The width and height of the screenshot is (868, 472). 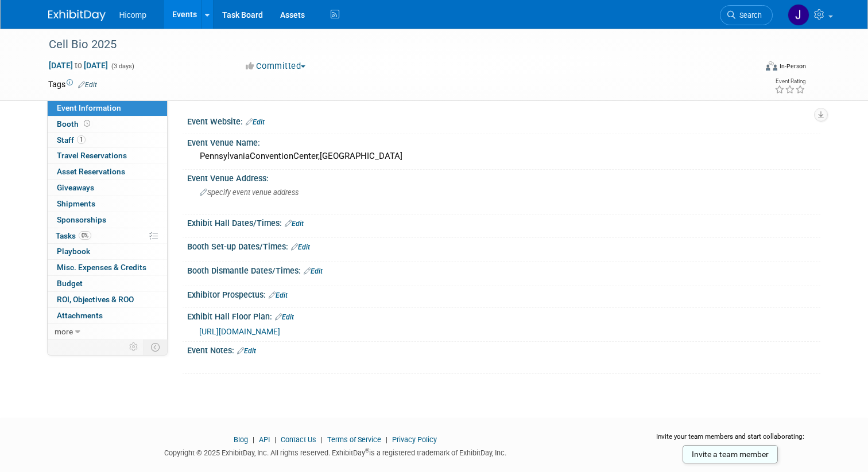 What do you see at coordinates (503, 222) in the screenshot?
I see `div: Exhibit Hall Dates/Times:` at bounding box center [503, 222].